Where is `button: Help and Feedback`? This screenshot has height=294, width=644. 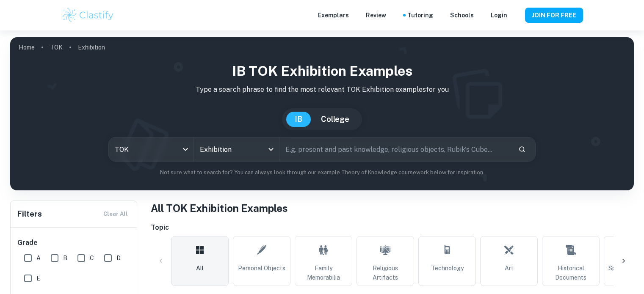 button: Help and Feedback is located at coordinates (516, 15).